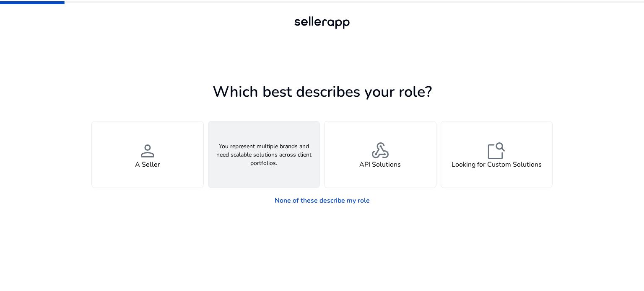  What do you see at coordinates (264, 155) in the screenshot?
I see `button: You represent multiple brands and need scalable solutions across client portfolios.` at bounding box center [264, 155].